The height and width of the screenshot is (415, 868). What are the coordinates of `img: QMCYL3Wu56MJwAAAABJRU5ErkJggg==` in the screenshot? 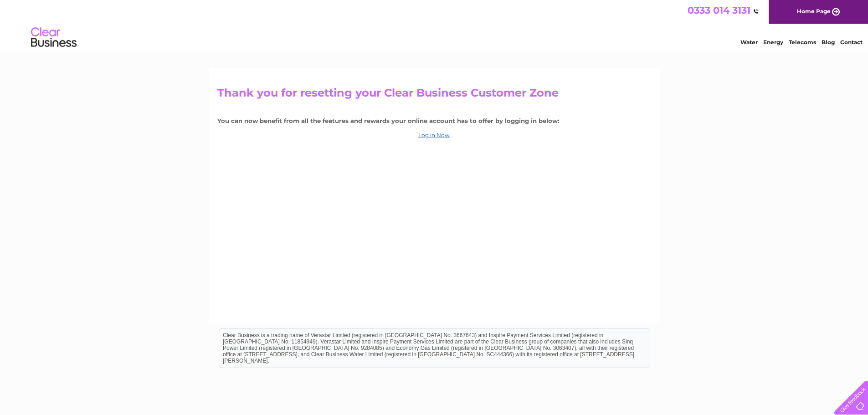 It's located at (755, 11).